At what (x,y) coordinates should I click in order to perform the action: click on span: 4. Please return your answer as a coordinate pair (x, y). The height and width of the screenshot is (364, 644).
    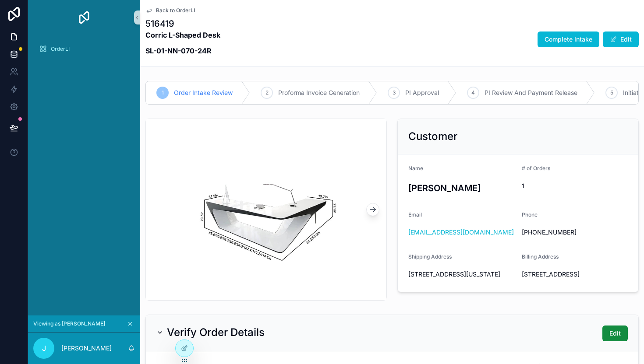
    Looking at the image, I should click on (473, 93).